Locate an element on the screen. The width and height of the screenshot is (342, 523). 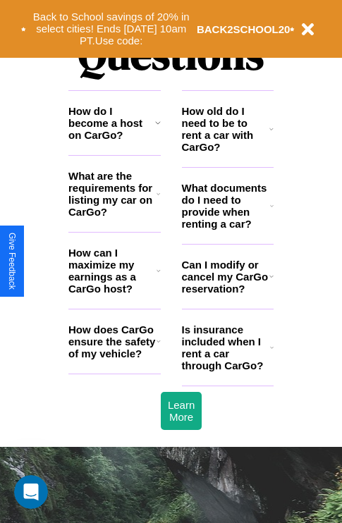
b: BACK2SCHOOL20 is located at coordinates (243, 29).